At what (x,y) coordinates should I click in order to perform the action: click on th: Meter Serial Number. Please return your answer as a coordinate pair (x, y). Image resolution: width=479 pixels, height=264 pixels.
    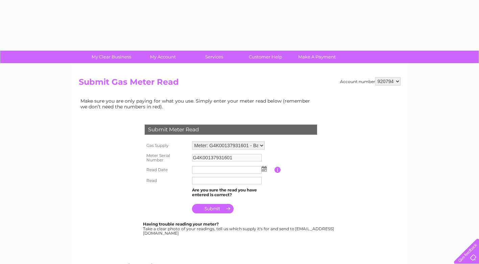
    Looking at the image, I should click on (167, 158).